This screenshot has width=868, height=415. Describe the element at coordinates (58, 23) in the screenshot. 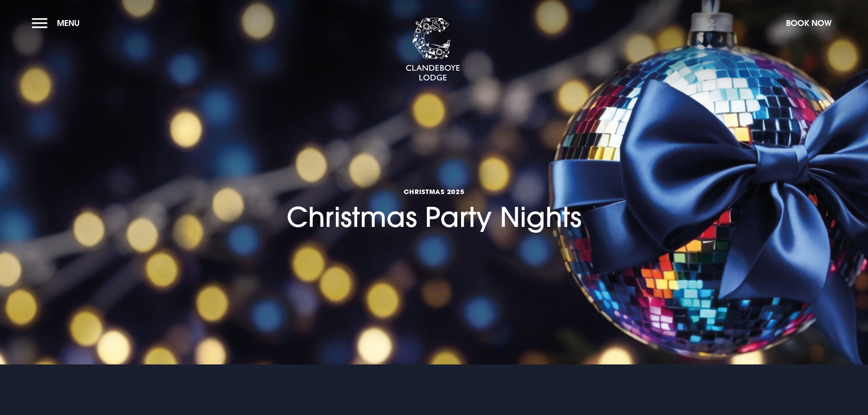

I see `button: Menu` at that location.